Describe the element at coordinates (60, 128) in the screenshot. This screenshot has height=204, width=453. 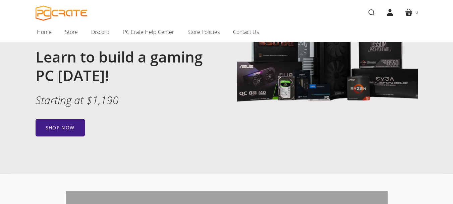
I see `a: Shop now` at that location.